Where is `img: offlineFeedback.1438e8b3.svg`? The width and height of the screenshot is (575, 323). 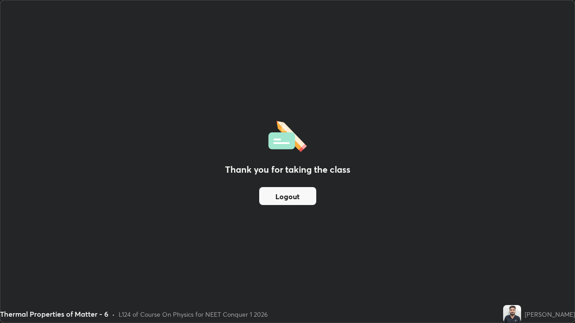
img: offlineFeedback.1438e8b3.svg is located at coordinates (287, 135).